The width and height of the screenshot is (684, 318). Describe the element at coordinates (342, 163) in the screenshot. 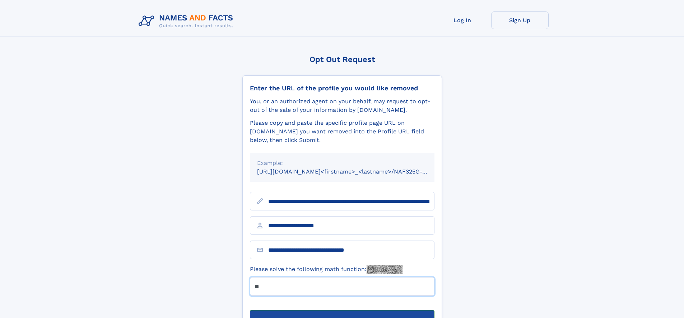

I see `div: Example:` at that location.